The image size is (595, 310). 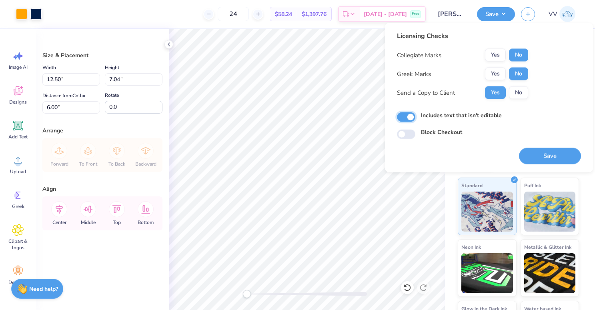 I want to click on div: Licensing Checks, so click(x=462, y=36).